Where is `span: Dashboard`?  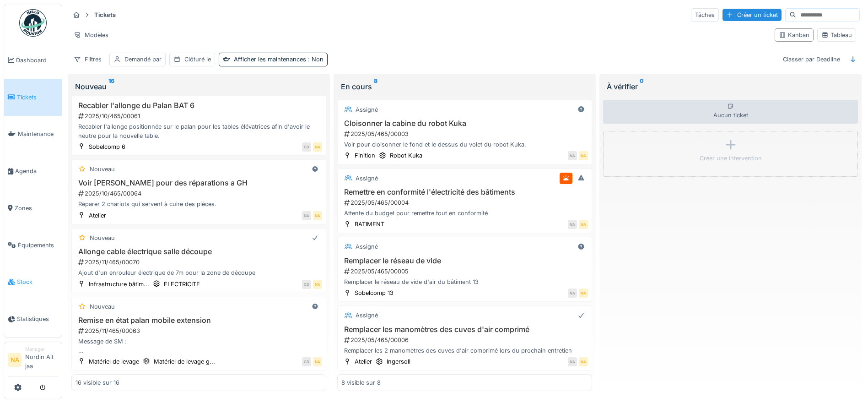 span: Dashboard is located at coordinates (37, 60).